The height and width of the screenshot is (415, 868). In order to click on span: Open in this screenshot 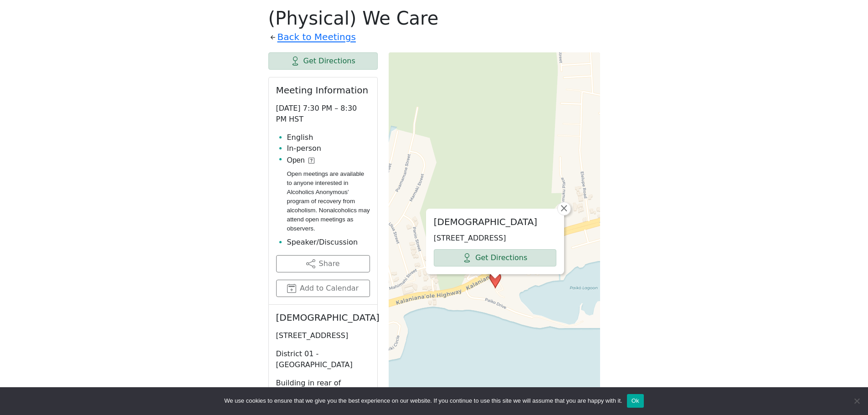, I will do `click(296, 161)`.